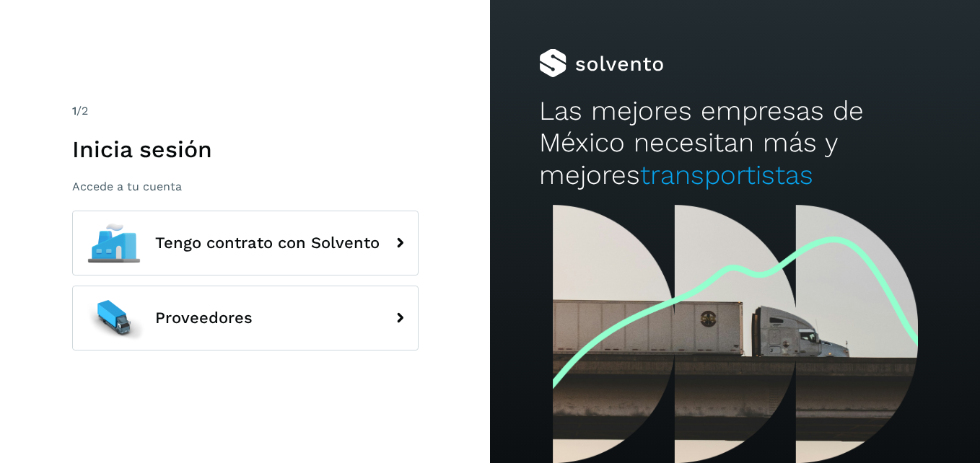 The height and width of the screenshot is (463, 980). Describe the element at coordinates (246, 318) in the screenshot. I see `button: Proveedores` at that location.